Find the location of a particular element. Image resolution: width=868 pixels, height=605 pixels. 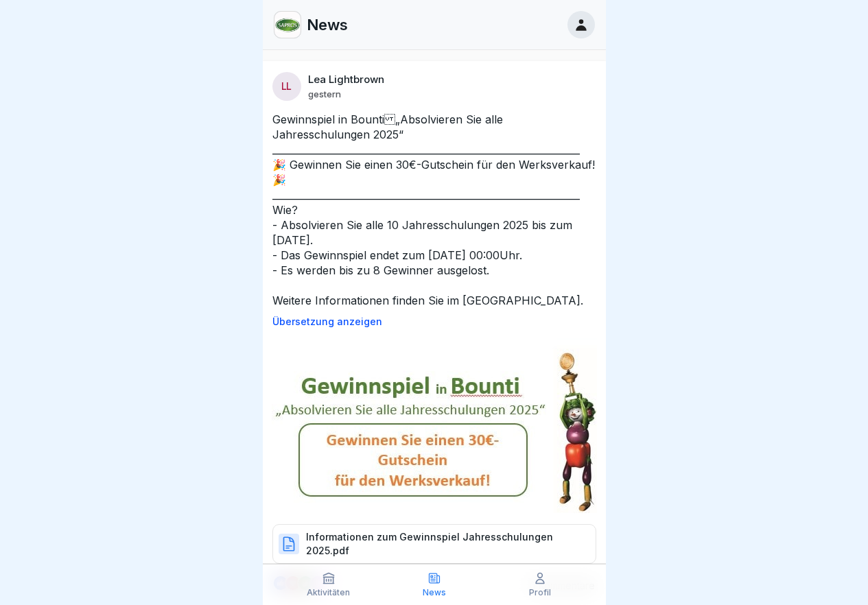

p: Aktivitäten is located at coordinates (328, 593).